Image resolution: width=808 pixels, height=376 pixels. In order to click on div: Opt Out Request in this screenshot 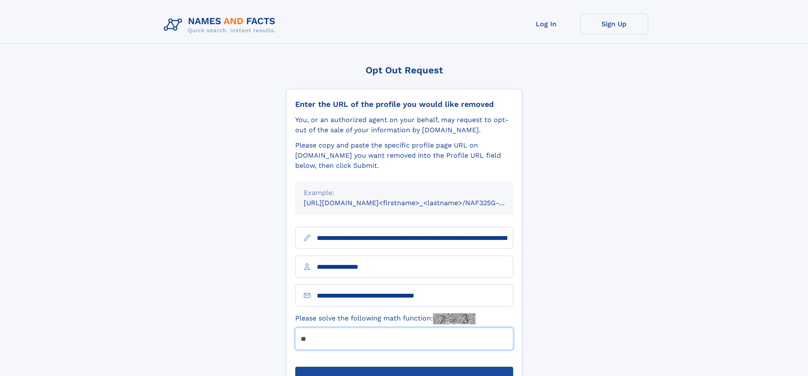, I will do `click(404, 70)`.